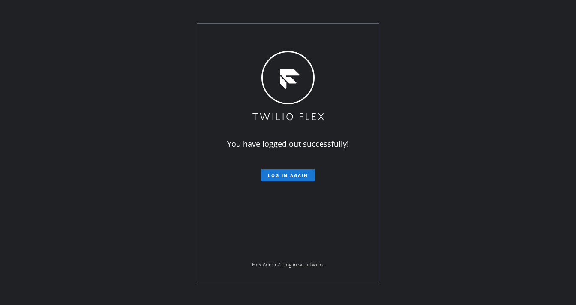 The width and height of the screenshot is (576, 305). Describe the element at coordinates (304, 264) in the screenshot. I see `span: Log in with Twilio.` at that location.